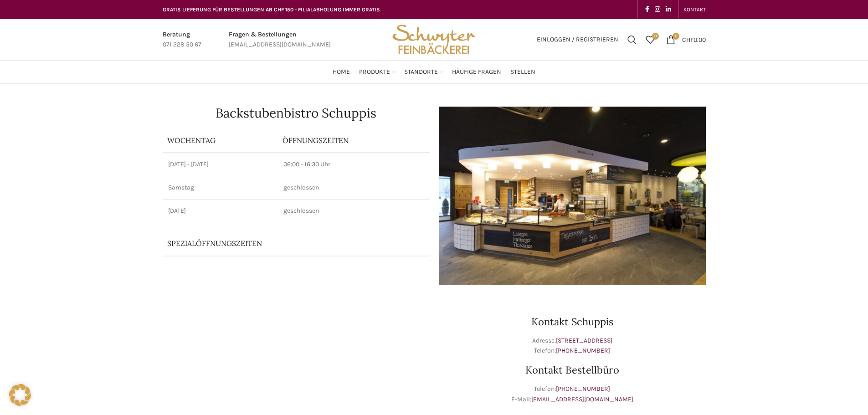  What do you see at coordinates (668, 9) in the screenshot?
I see `a: Linkedin social link` at bounding box center [668, 9].